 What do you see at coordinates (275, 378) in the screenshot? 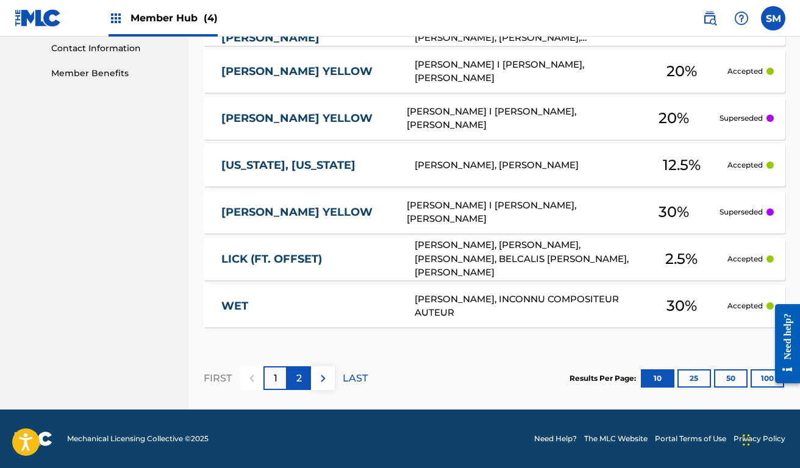
I see `p: 1` at bounding box center [275, 378].